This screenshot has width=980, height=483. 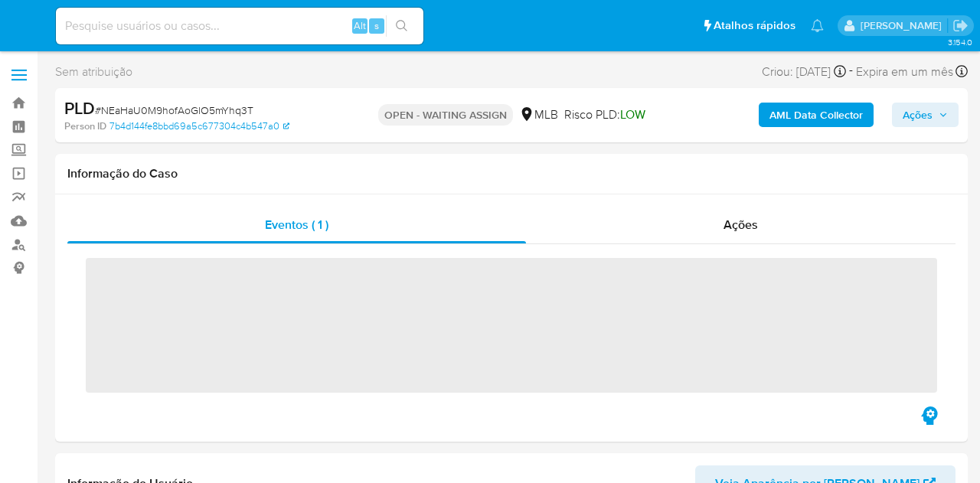 What do you see at coordinates (174, 110) in the screenshot?
I see `span: # NEaHaU0M9hofAoGlO5mYhq3T` at bounding box center [174, 110].